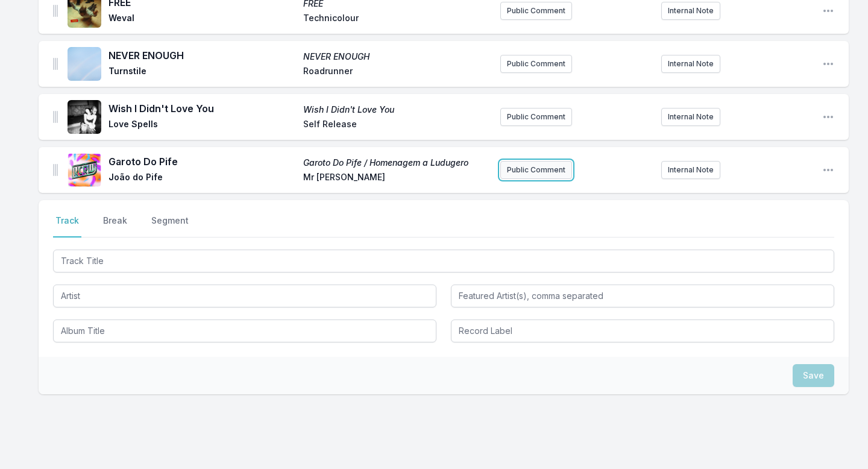 The image size is (868, 469). Describe the element at coordinates (245, 296) in the screenshot. I see `input: Artist` at that location.